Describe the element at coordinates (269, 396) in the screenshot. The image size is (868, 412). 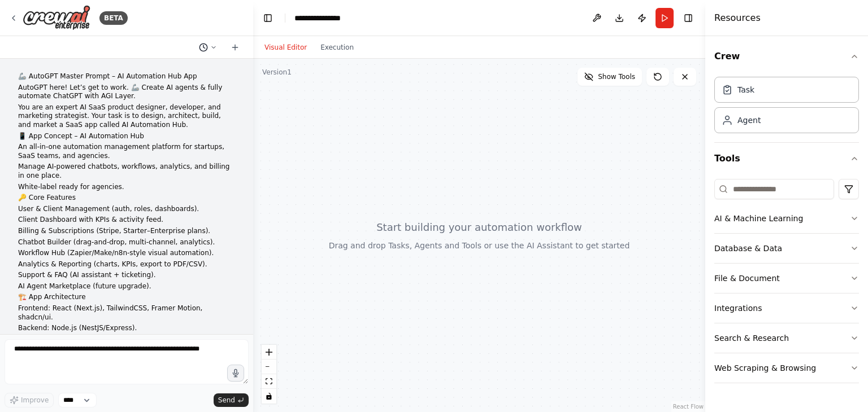
I see `button: toggle interactivity` at that location.